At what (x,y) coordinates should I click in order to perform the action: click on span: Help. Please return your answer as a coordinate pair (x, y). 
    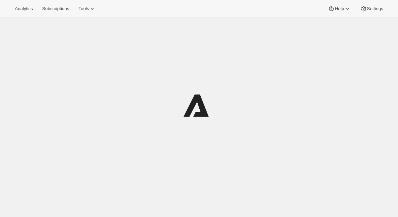
    Looking at the image, I should click on (339, 9).